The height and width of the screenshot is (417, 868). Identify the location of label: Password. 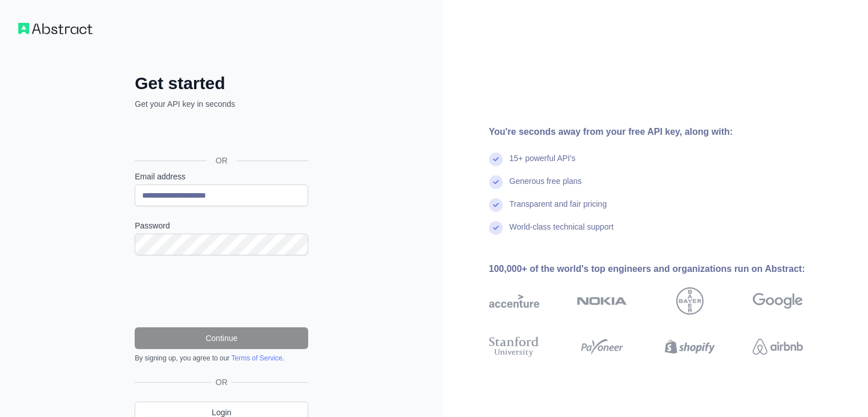
(222, 226).